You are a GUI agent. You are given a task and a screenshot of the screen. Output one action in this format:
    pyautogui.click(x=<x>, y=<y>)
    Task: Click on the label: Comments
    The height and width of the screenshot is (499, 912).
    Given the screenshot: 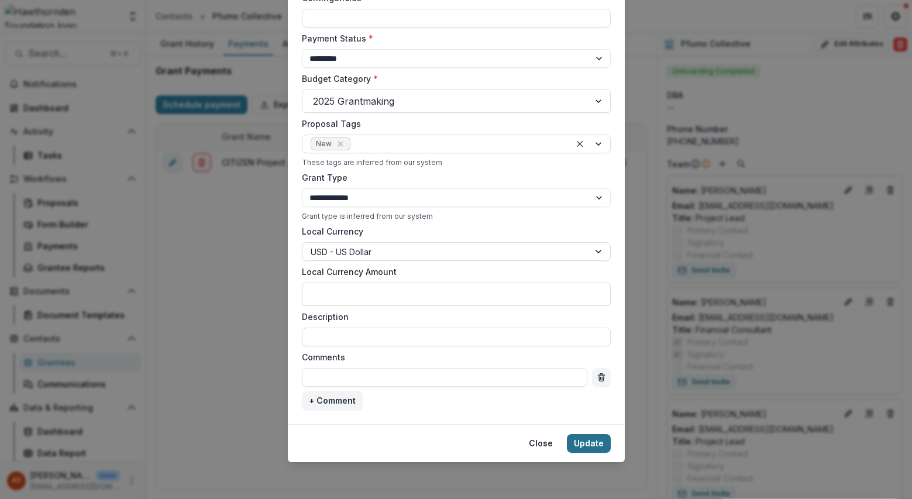 What is the action you would take?
    pyautogui.click(x=453, y=357)
    